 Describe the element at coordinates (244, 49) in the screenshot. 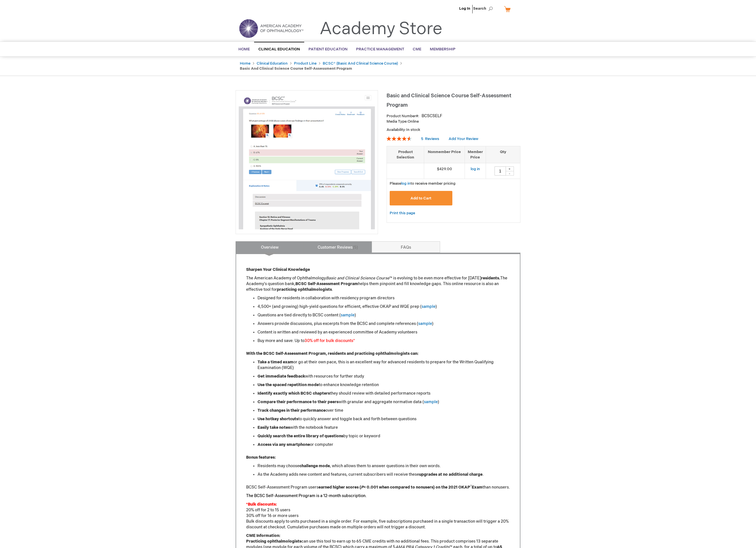

I see `span: Home` at that location.